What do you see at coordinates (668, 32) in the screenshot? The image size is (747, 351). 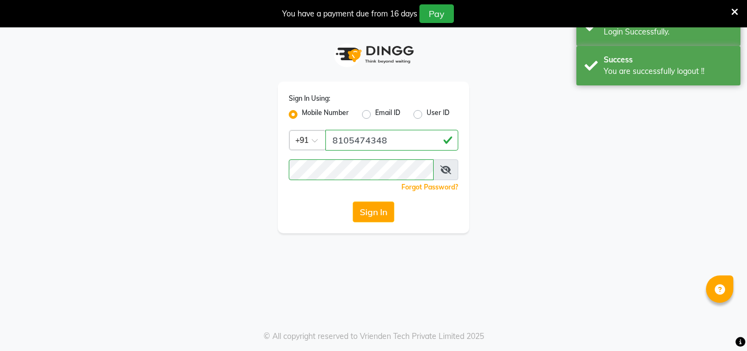 I see `div: Login Successfully.` at bounding box center [668, 32].